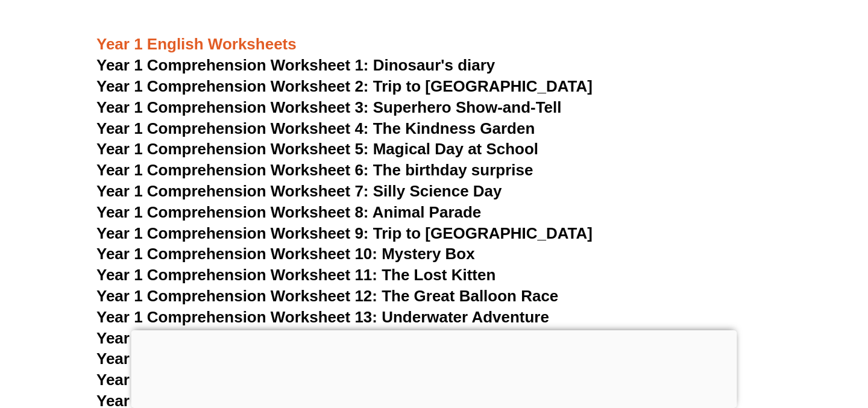  Describe the element at coordinates (317, 149) in the screenshot. I see `span: Year 1 Comprehension Worksheet 5: Magical Day at School` at that location.